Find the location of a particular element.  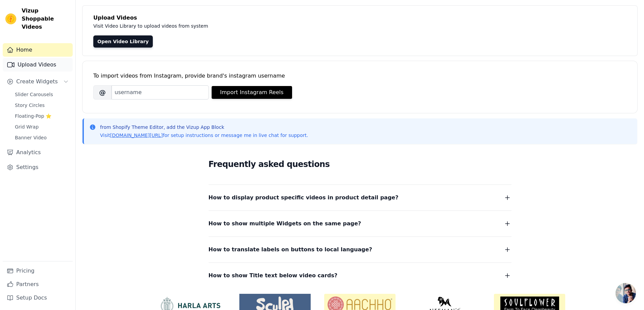

a: Floating-Pop ⭐ is located at coordinates (41, 116).